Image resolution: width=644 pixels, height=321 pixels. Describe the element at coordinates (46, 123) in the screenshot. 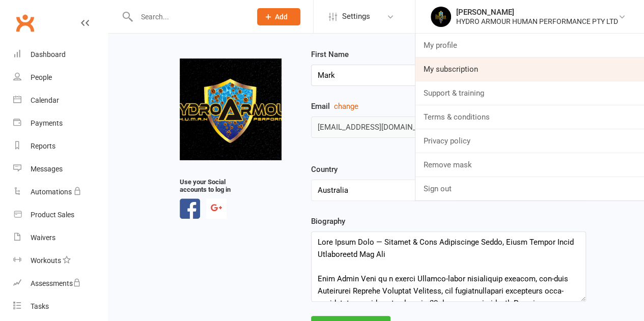

I see `div: Payments` at that location.